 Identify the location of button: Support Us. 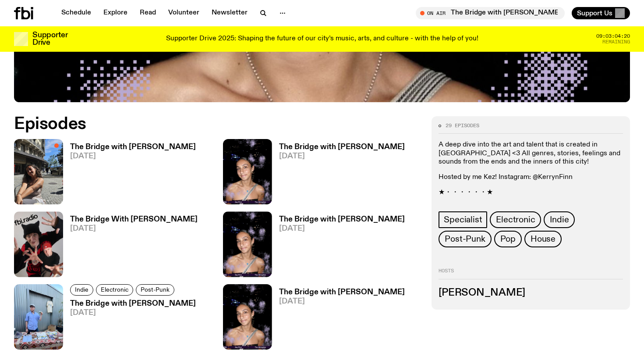
(601, 13).